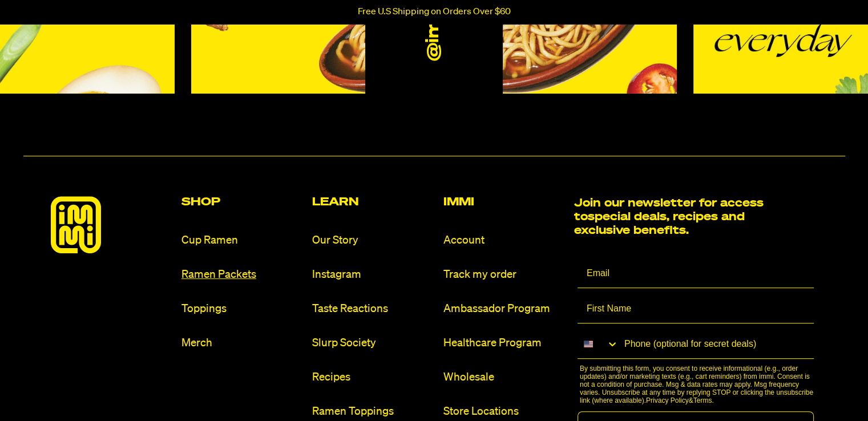  I want to click on p: Free U.S Shipping on Orders Over $60, so click(434, 12).